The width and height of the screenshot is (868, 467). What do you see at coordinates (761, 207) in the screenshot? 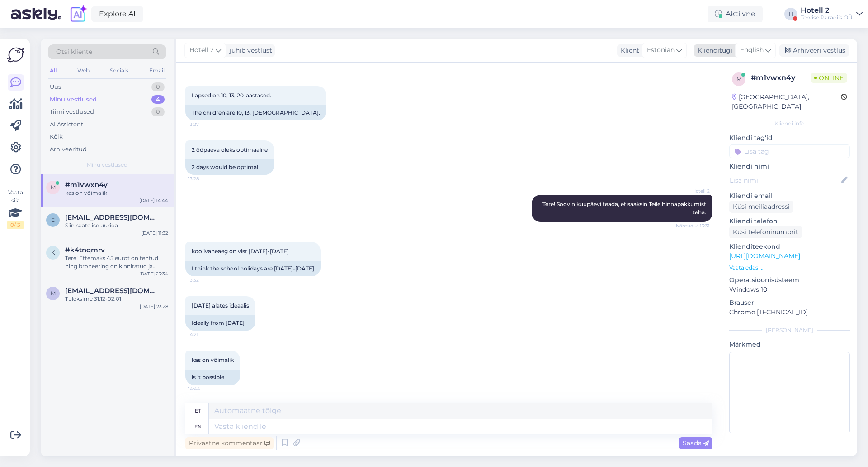
I see `div: Küsi meiliaadressi` at bounding box center [761, 207].